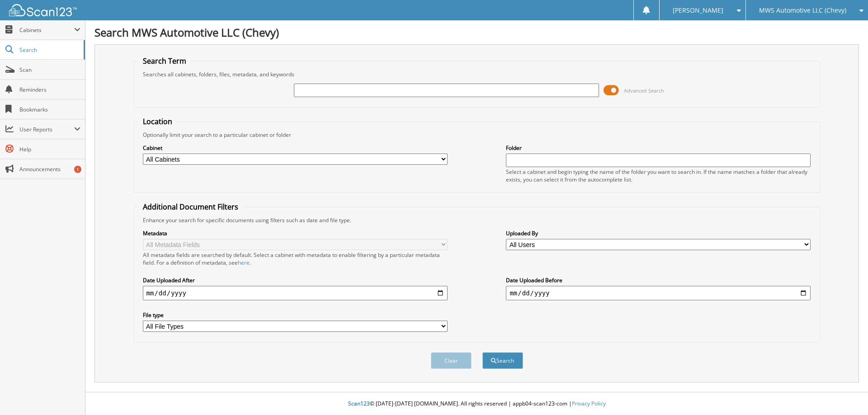 This screenshot has width=868, height=415. What do you see at coordinates (49, 49) in the screenshot?
I see `span: Search` at bounding box center [49, 49].